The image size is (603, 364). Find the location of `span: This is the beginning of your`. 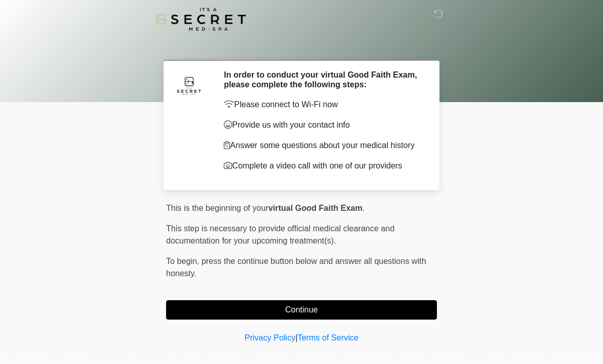

span: This is the beginning of your is located at coordinates (217, 208).